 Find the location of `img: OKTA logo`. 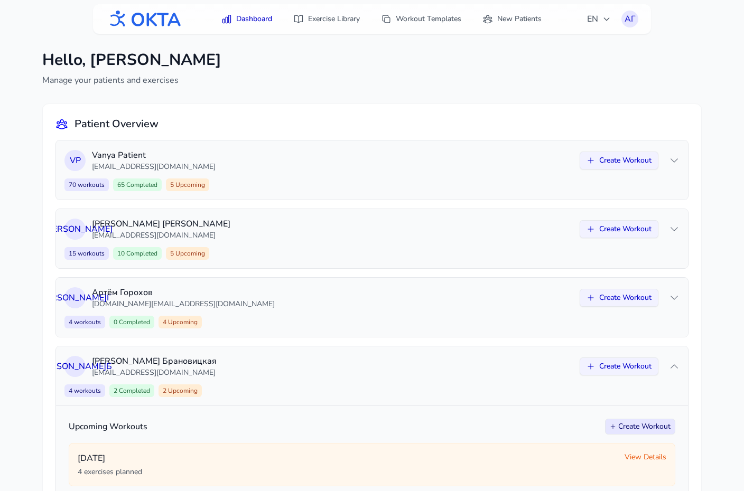

img: OKTA logo is located at coordinates (144, 19).